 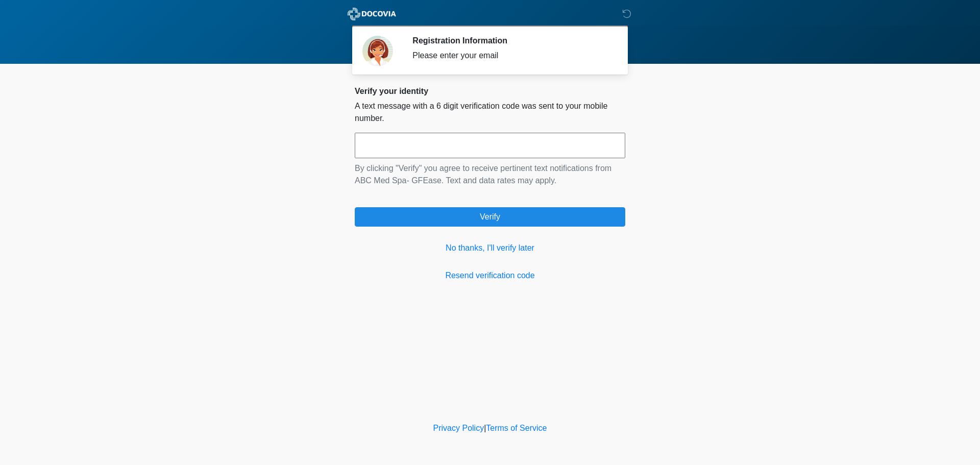 I want to click on a: Terms of Service, so click(x=516, y=428).